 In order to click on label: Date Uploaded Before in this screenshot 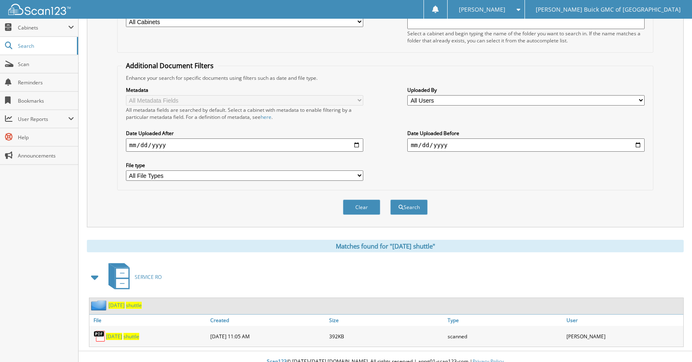, I will do `click(526, 133)`.